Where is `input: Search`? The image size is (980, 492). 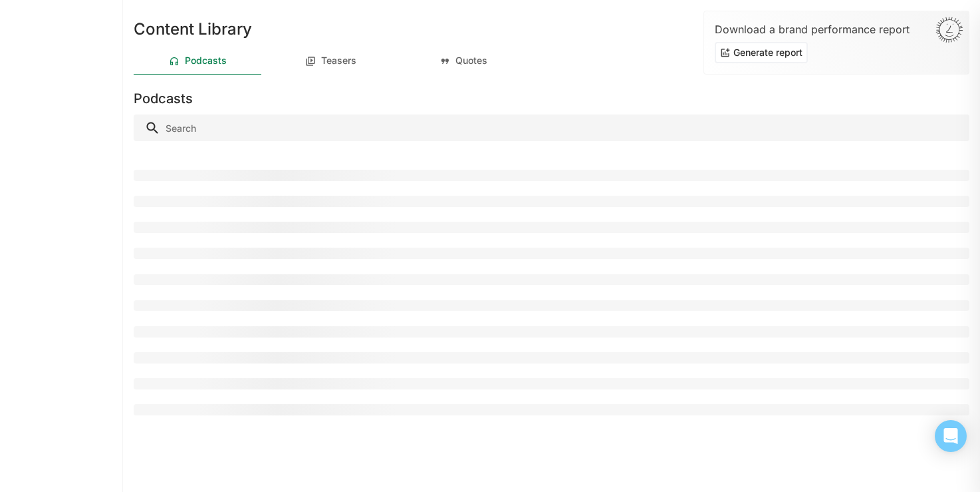 input: Search is located at coordinates (551, 128).